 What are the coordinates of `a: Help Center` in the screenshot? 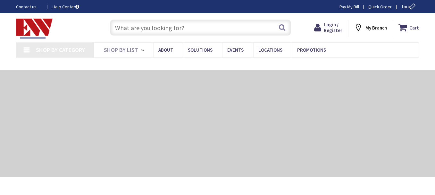 It's located at (66, 7).